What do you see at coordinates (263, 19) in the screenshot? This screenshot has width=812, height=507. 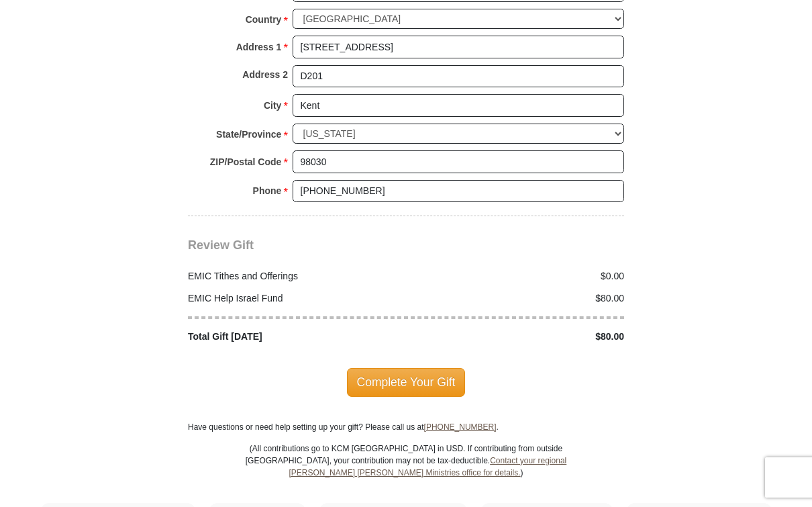 I see `strong: Country` at bounding box center [263, 19].